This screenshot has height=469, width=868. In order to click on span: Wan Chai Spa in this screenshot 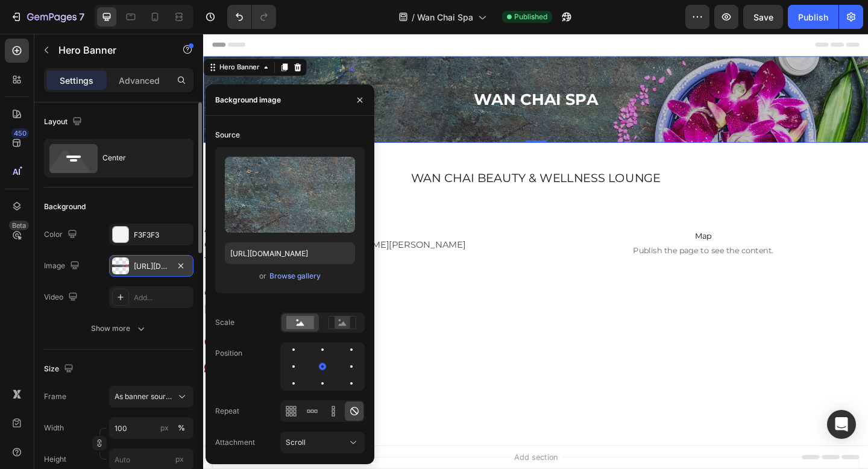, I will do `click(445, 17)`.